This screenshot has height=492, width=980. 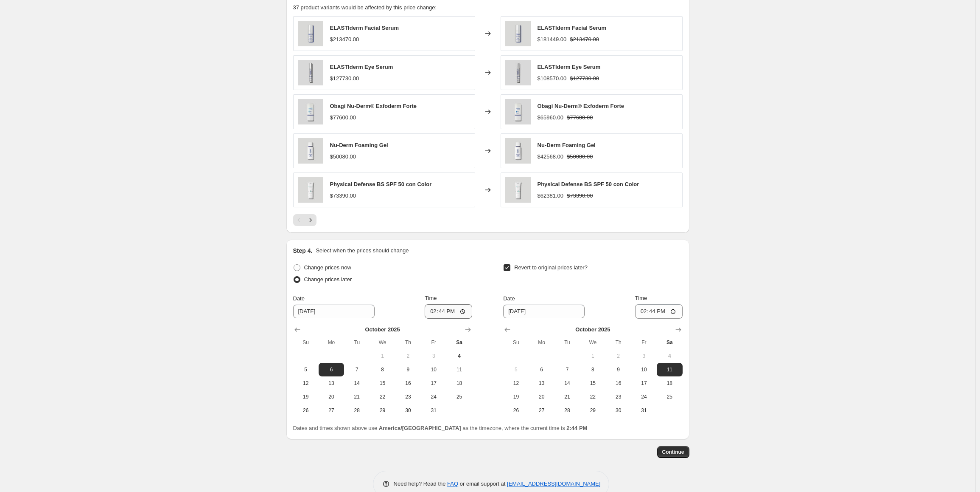 I want to click on span: 20, so click(x=331, y=397).